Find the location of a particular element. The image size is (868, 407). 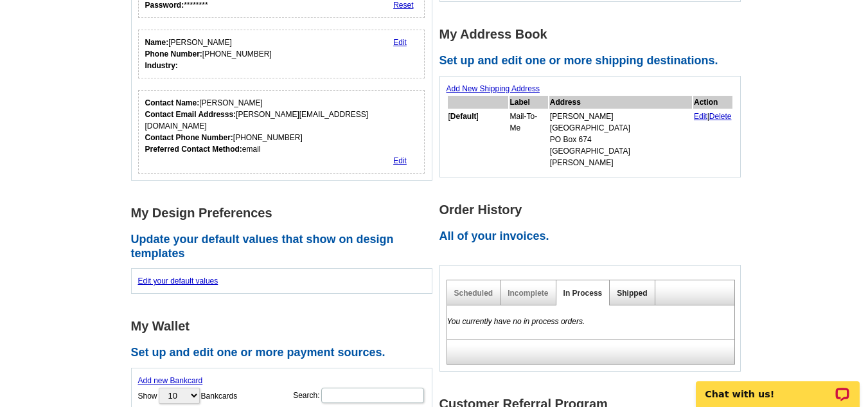

div: Who should we contact regarding order issues? is located at coordinates (282, 132).